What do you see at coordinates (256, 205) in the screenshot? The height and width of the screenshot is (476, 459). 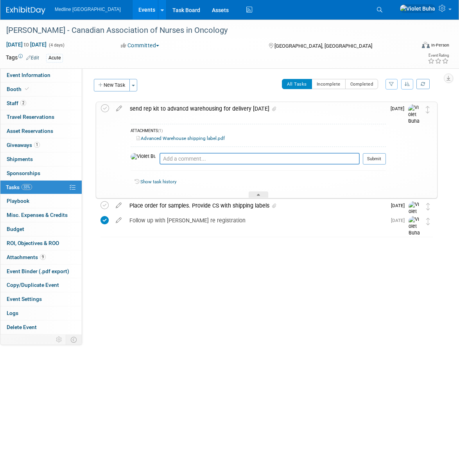 I see `div: Place order for samples. Provide CS with shipping labels` at bounding box center [256, 205].